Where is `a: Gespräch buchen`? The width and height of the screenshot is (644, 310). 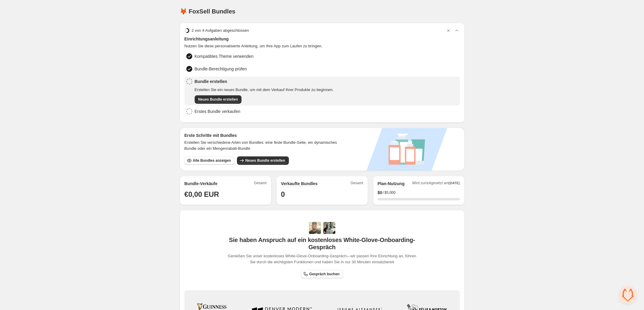
a: Gespräch buchen is located at coordinates (322, 274).